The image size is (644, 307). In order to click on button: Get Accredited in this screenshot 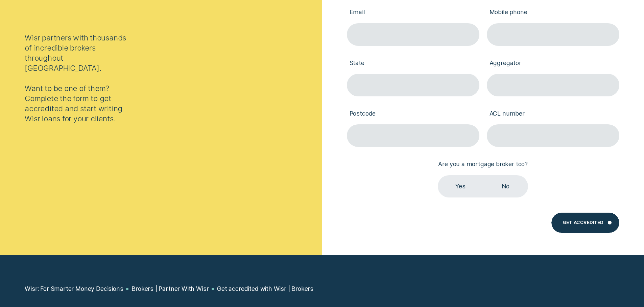, I will do `click(585, 223)`.